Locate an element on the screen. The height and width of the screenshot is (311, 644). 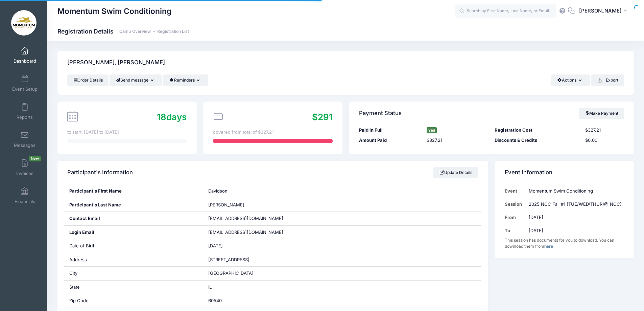
span: 60540 is located at coordinates (215, 300).